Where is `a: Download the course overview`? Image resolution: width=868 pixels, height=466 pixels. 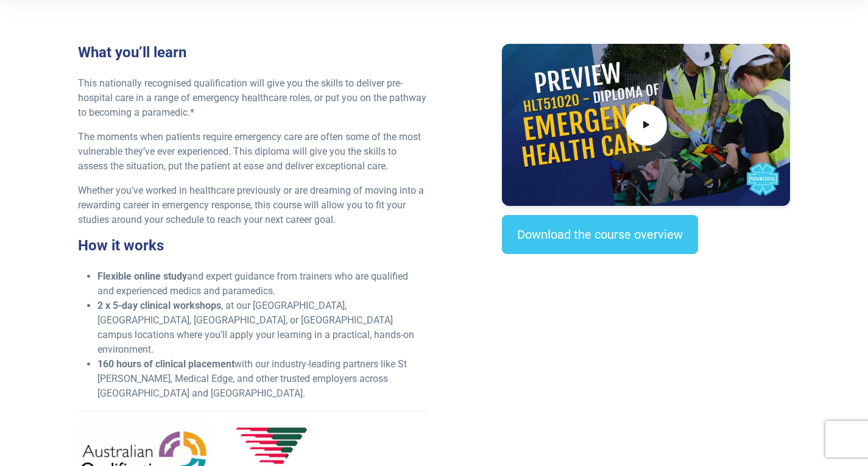 a: Download the course overview is located at coordinates (600, 234).